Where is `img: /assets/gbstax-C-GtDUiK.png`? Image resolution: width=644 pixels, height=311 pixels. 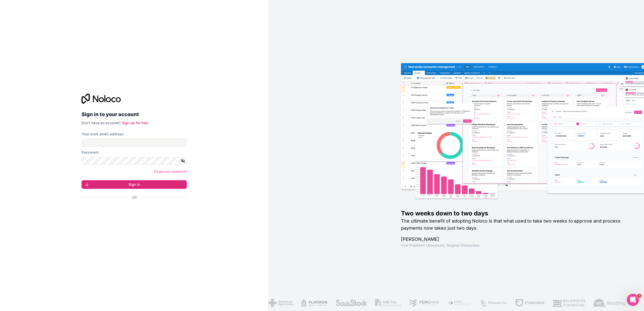
img: /assets/gbstax-C-GtDUiK.png is located at coordinates (388, 303).